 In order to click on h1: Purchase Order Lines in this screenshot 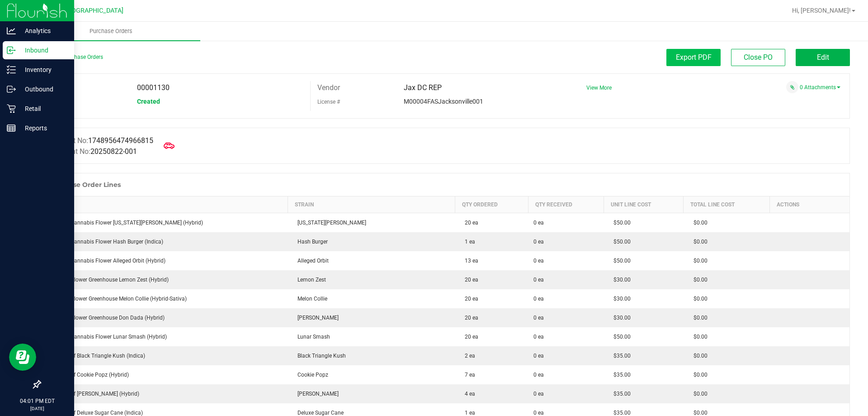, I will do `click(85, 185)`.